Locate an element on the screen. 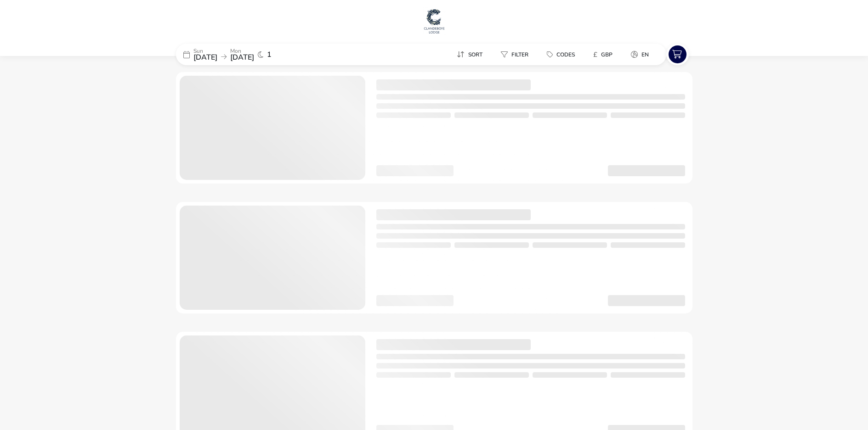  button: £GBP is located at coordinates (603, 54).